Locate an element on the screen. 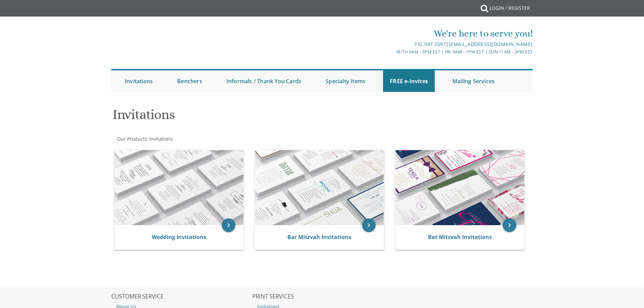  span: Invitations is located at coordinates (161, 138).